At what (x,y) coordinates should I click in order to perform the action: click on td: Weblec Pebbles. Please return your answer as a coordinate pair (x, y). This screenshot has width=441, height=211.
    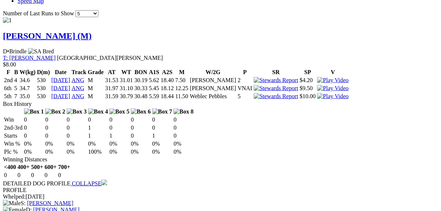
    Looking at the image, I should click on (213, 96).